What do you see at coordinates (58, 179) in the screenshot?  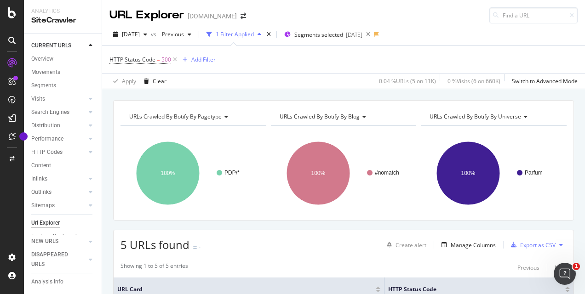 I see `a: Inlinks` at bounding box center [58, 179].